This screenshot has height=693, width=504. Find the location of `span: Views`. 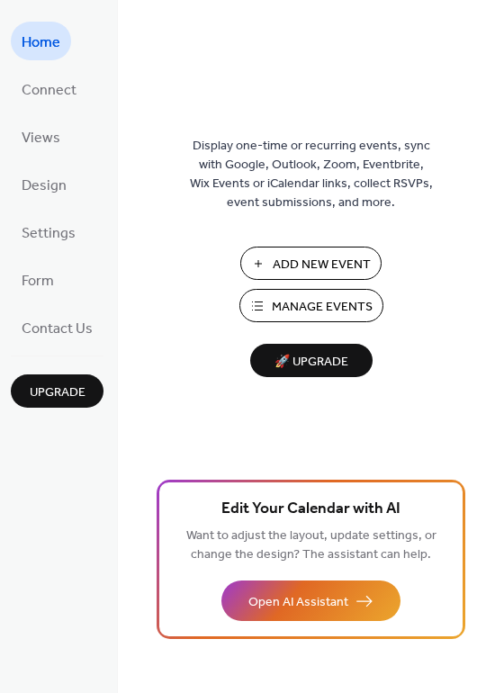

span: Views is located at coordinates (41, 138).